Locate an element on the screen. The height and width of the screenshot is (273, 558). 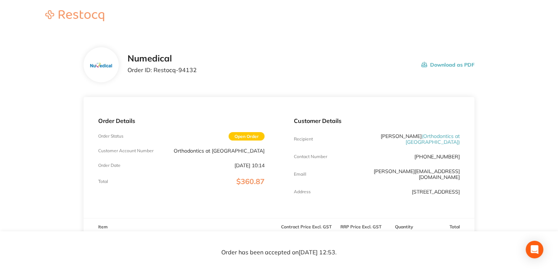
th: Total is located at coordinates (447, 227).